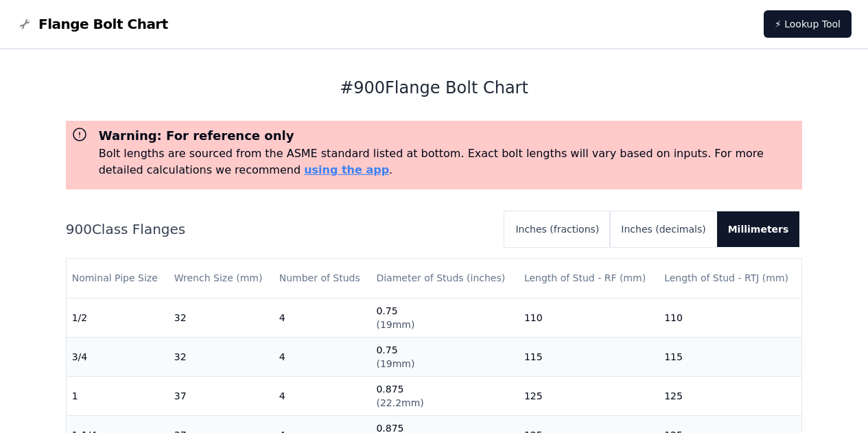 The image size is (868, 433). What do you see at coordinates (448, 162) in the screenshot?
I see `p: Bolt lengths are sourced from the ASME standard listed at bottom. Exact bolt lengths will vary ba...` at bounding box center [448, 162].